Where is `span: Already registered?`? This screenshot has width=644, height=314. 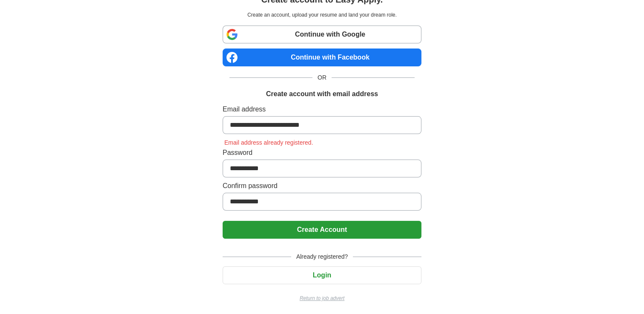 span: Already registered? is located at coordinates (322, 256).